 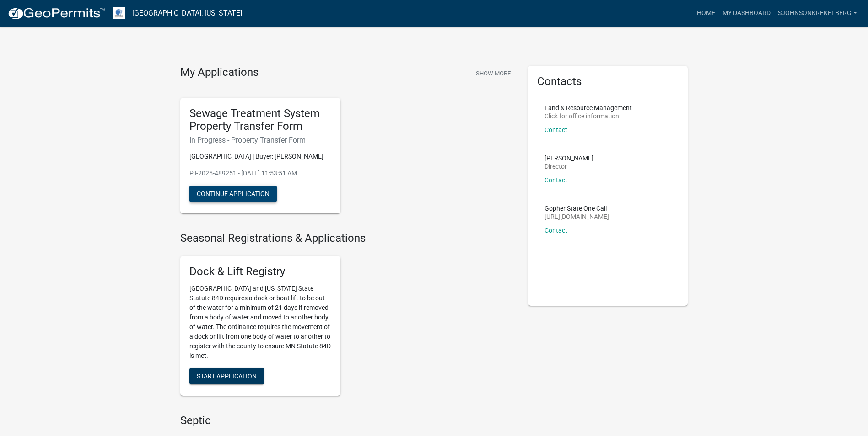 I want to click on h4: Seasonal Registrations & Applications, so click(x=347, y=238).